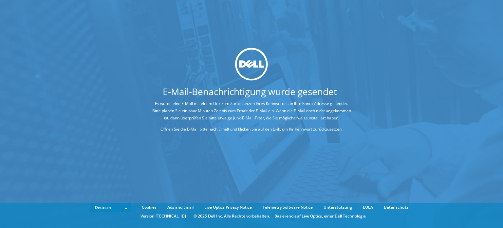 The height and width of the screenshot is (228, 503). I want to click on h1: E-Mail-Benachrichtigung wurde gesendet, so click(250, 91).